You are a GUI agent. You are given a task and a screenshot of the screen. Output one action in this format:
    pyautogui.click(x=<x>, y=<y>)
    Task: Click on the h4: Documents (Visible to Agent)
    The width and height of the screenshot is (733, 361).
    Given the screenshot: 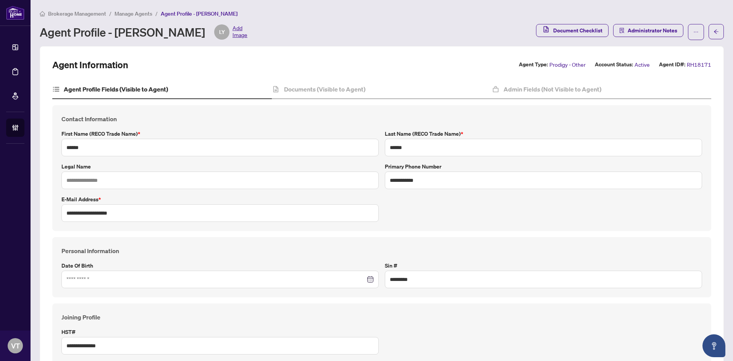 What is the action you would take?
    pyautogui.click(x=324, y=89)
    